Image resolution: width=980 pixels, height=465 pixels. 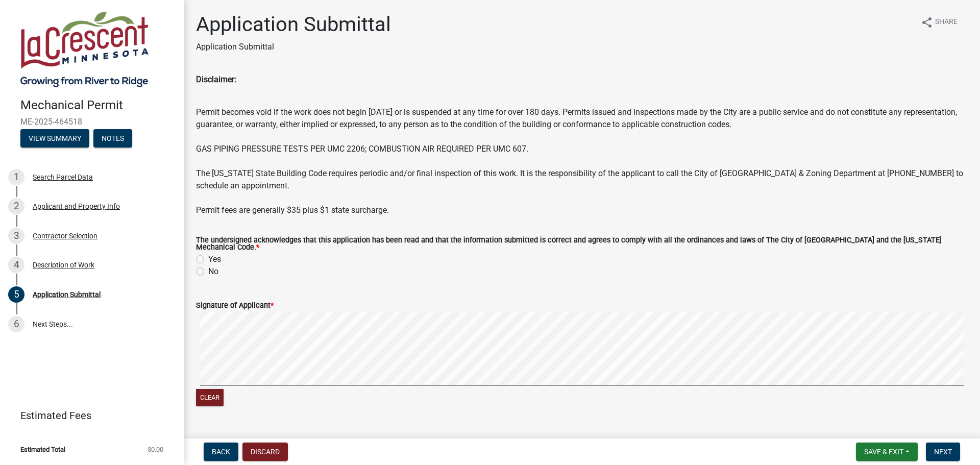 What do you see at coordinates (943, 452) in the screenshot?
I see `span: Next` at bounding box center [943, 452].